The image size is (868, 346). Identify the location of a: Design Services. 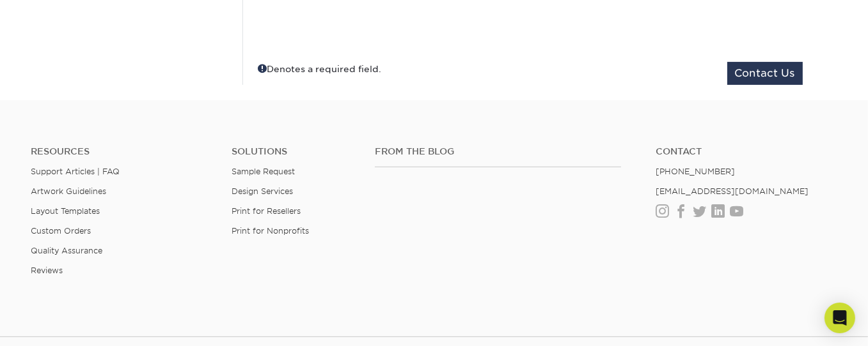
(263, 191).